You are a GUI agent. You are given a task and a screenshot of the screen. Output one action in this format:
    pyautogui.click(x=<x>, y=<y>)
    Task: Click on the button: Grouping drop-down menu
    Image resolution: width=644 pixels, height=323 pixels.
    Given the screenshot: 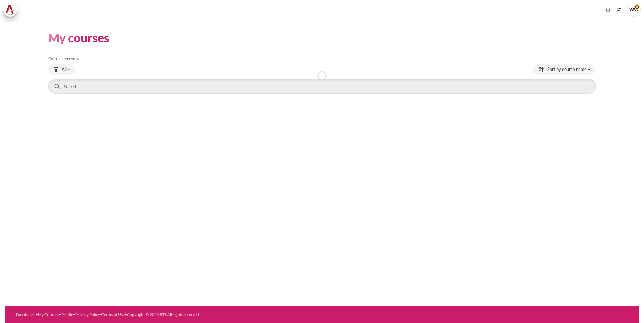 What is the action you would take?
    pyautogui.click(x=61, y=69)
    